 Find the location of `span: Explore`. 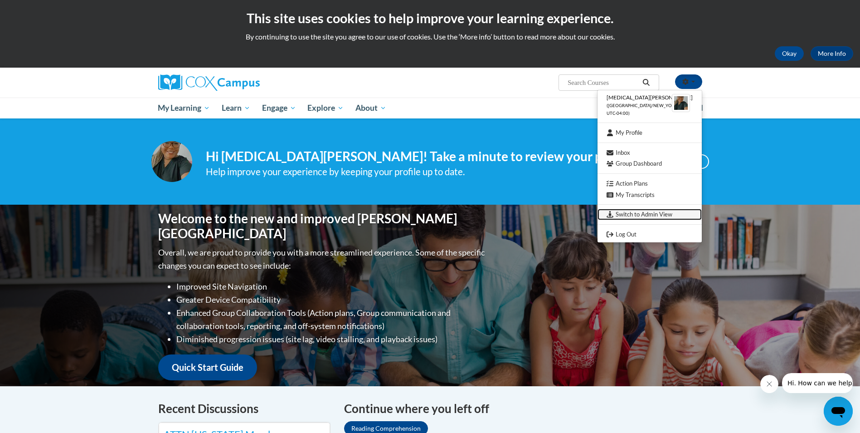

span: Explore is located at coordinates (326, 108).